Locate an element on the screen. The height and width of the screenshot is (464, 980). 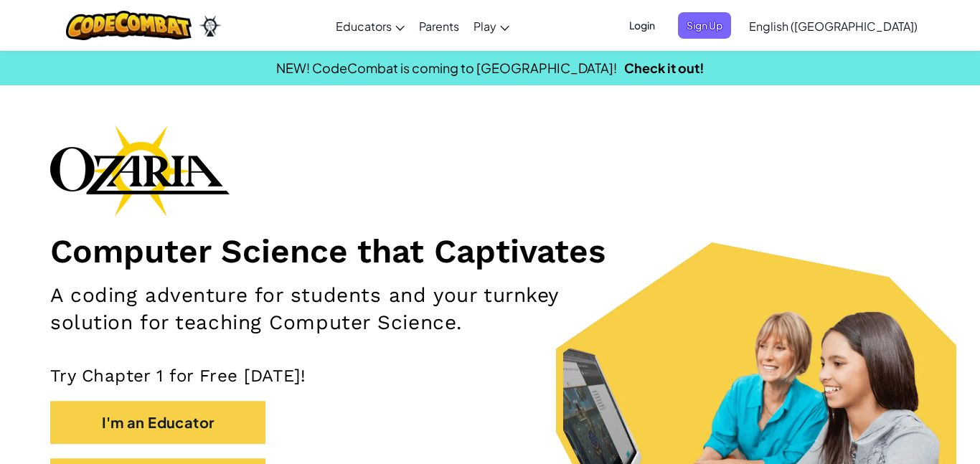
h1: Computer Science that Captivates is located at coordinates (490, 251).